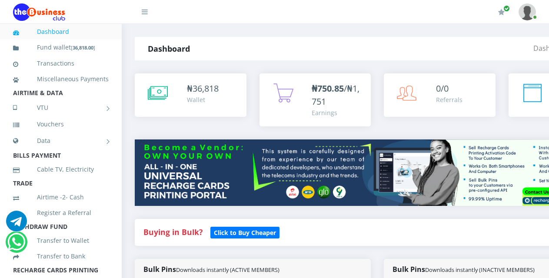 This screenshot has height=278, width=549. I want to click on img: Logo, so click(39, 12).